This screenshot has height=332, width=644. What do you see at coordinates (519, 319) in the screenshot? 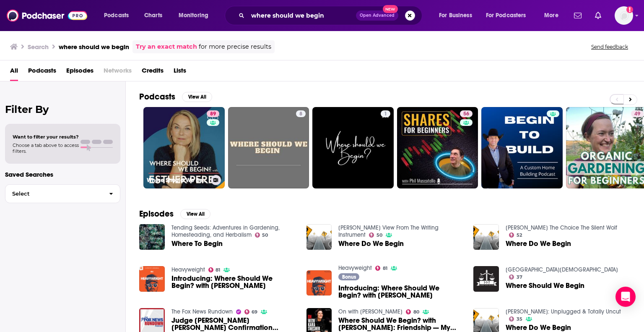
I see `span: 35` at bounding box center [519, 319].